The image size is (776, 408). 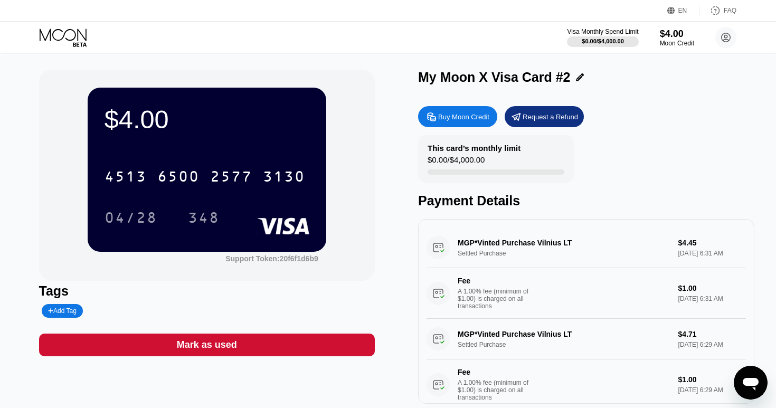 I want to click on div: 4513, so click(x=126, y=178).